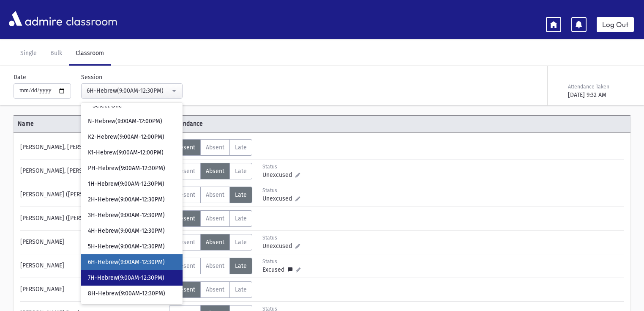 This screenshot has width=644, height=311. I want to click on label: Session, so click(92, 77).